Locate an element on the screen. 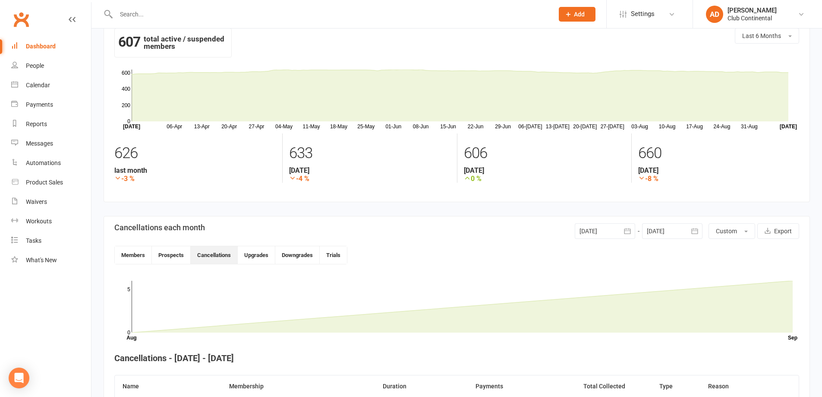 The image size is (822, 397). button: Downgrades is located at coordinates (297, 255).